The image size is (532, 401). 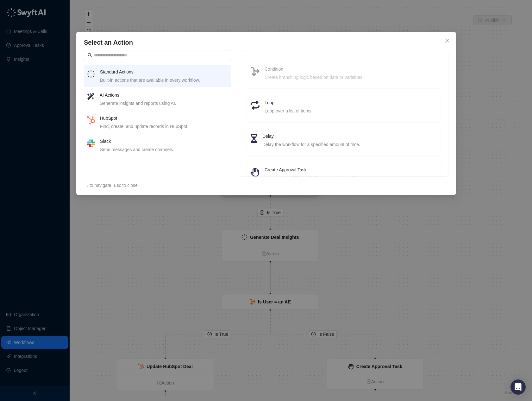 What do you see at coordinates (98, 185) in the screenshot?
I see `span: ↑↓ to navigate` at bounding box center [98, 185].